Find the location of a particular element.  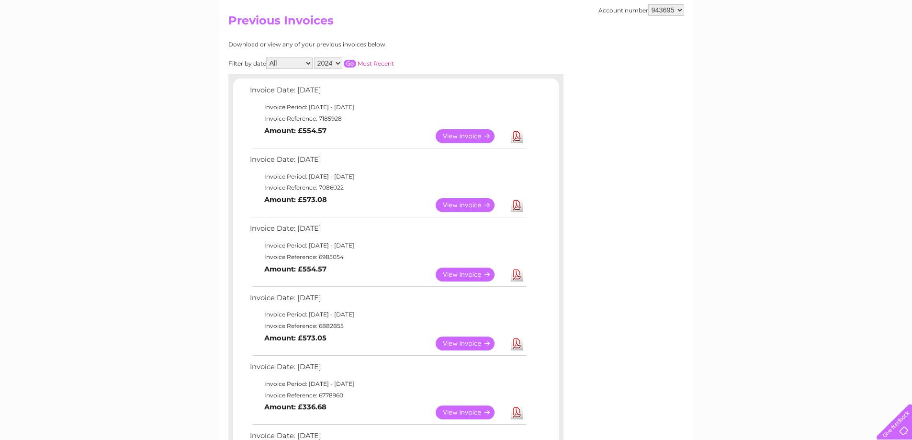

div: Download or view any of your previous invoices below. is located at coordinates (354, 45).